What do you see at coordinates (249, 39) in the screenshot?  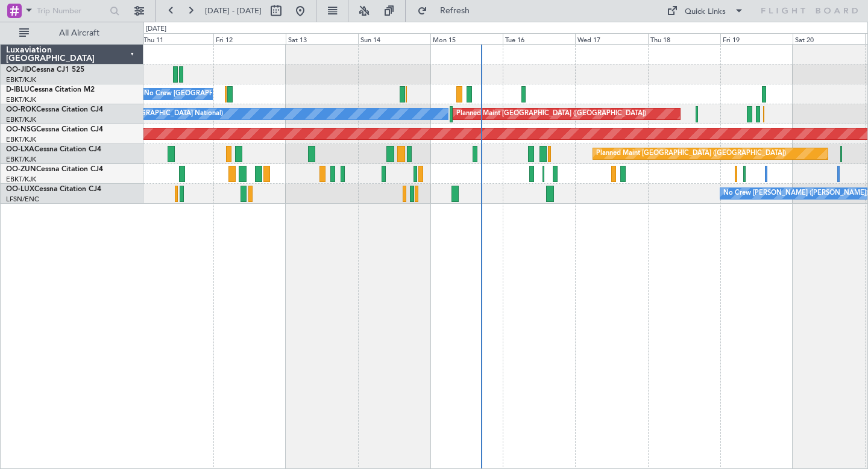 I see `div: Fri 12` at bounding box center [249, 39].